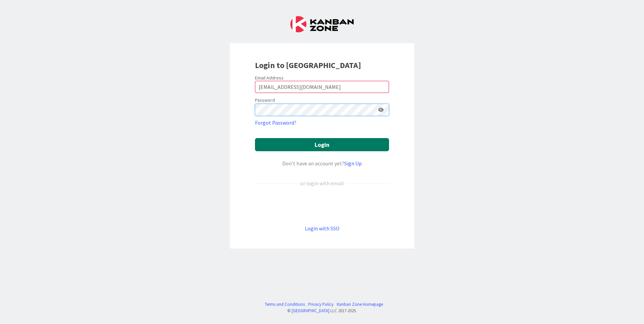  I want to click on a: Forgot Password?, so click(276, 122).